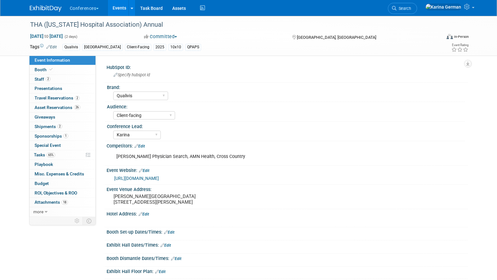  Describe the element at coordinates (63, 79) in the screenshot. I see `a: Staff2` at that location.